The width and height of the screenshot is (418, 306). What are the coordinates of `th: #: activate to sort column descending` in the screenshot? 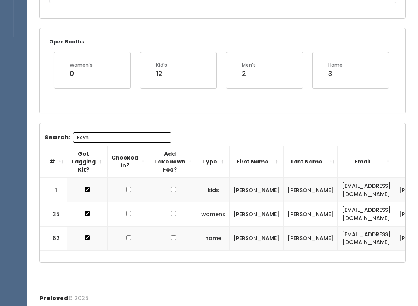 It's located at (53, 161).